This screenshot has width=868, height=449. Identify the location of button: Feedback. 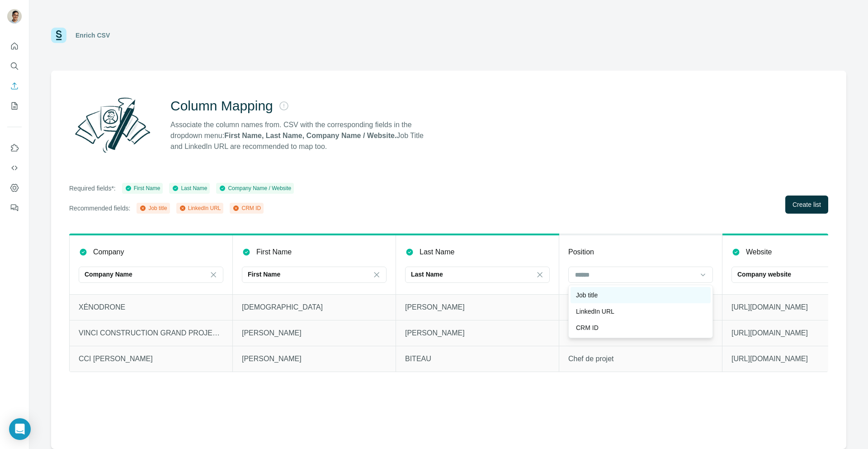
(14, 208).